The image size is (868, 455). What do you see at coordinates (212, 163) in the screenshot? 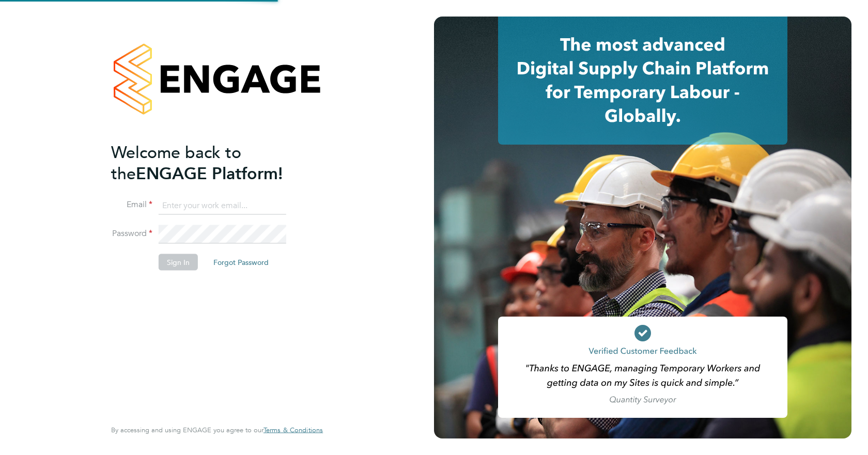
I see `h2: ENGAGE Platform!` at bounding box center [212, 163].